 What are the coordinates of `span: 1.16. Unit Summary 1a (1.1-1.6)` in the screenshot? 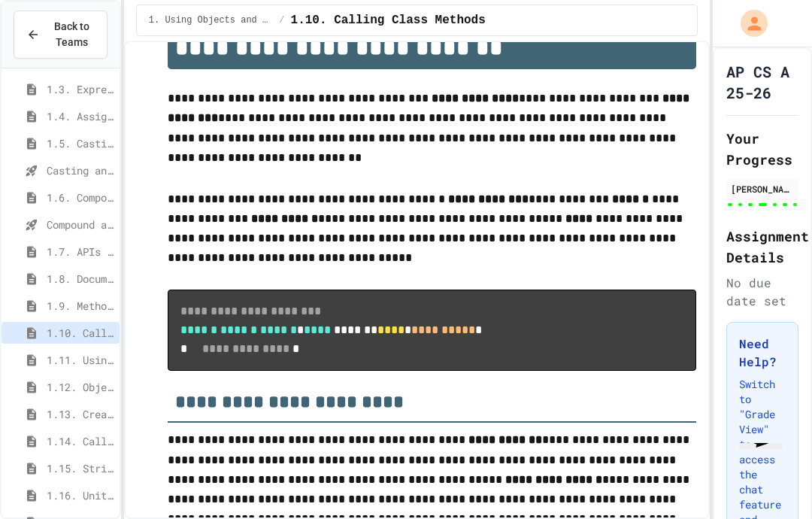 It's located at (79, 495).